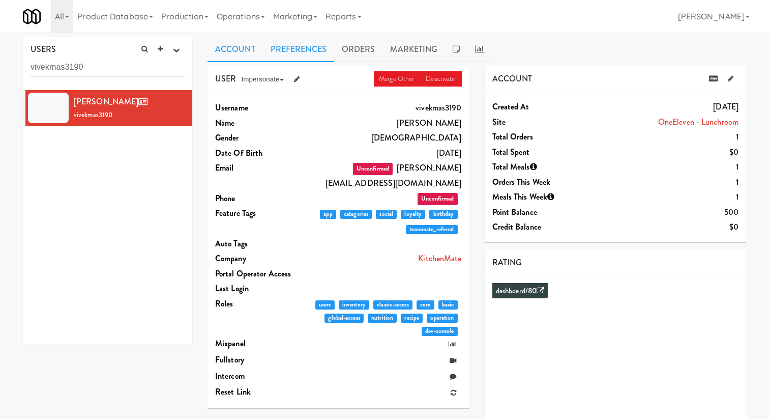 The width and height of the screenshot is (769, 419). Describe the element at coordinates (359, 49) in the screenshot. I see `a: Orders` at that location.